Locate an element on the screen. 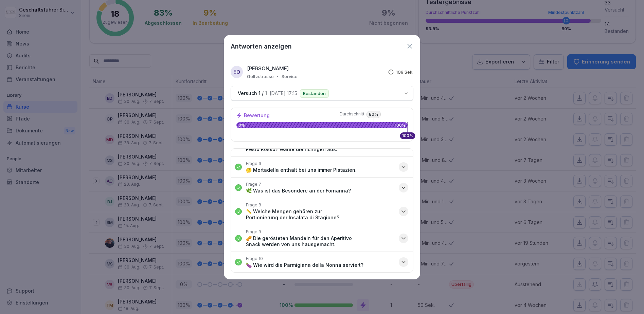 This screenshot has width=644, height=314. p: Frage 9 is located at coordinates (253, 232).